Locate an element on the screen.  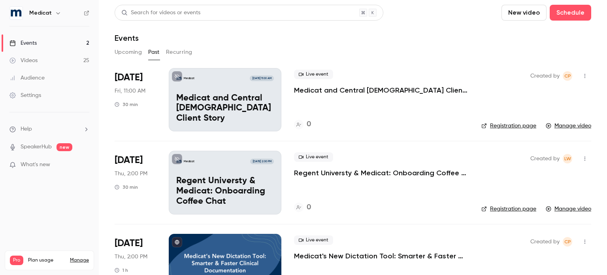
span: Leyna Weakley is located at coordinates (567, 158).